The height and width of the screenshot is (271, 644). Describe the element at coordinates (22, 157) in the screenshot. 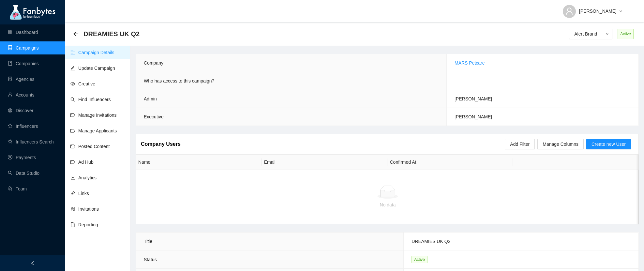

I see `a: pay-circlePayments` at that location.